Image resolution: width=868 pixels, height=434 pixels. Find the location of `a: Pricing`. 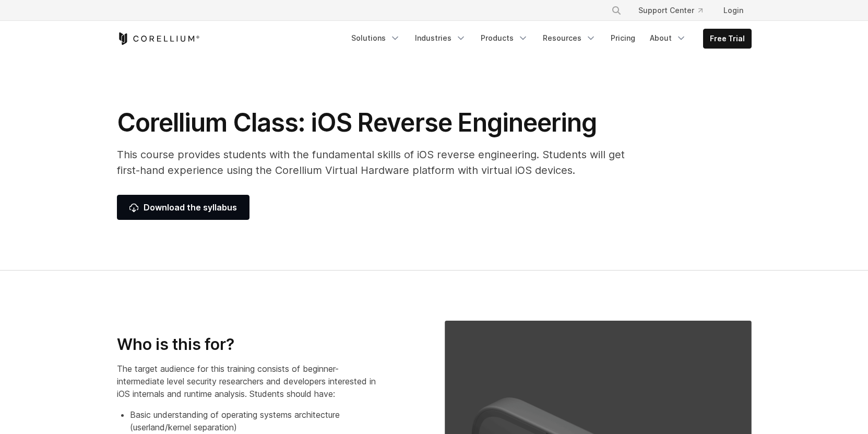

a: Pricing is located at coordinates (623, 38).